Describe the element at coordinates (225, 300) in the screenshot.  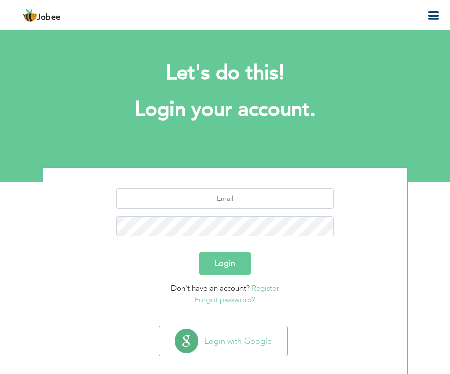
I see `a: Forgot password?` at that location.